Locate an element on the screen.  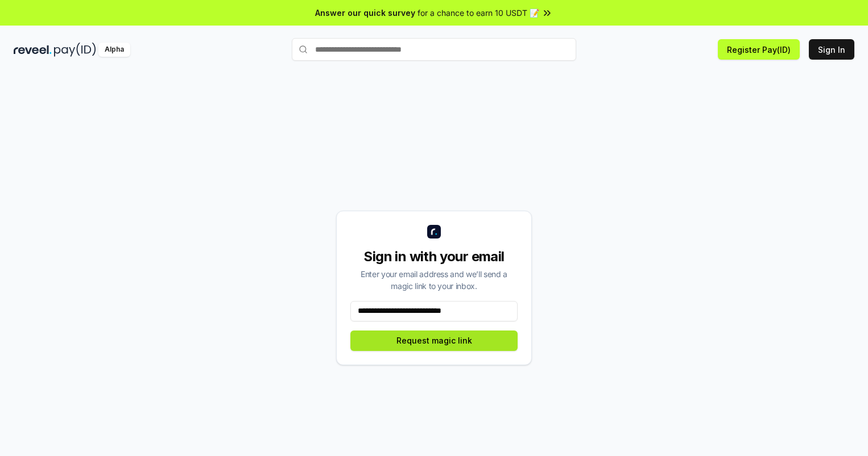
div: Enter your email address and we’ll send a magic link to your inbox. is located at coordinates (434, 280).